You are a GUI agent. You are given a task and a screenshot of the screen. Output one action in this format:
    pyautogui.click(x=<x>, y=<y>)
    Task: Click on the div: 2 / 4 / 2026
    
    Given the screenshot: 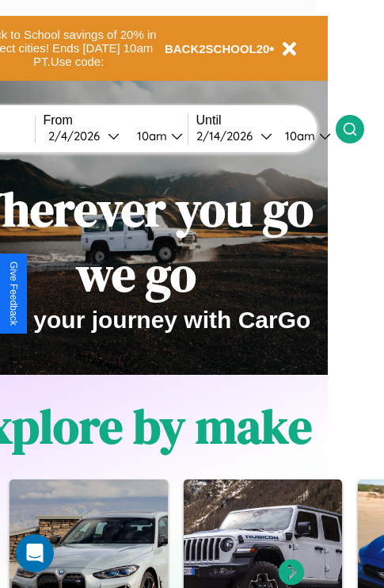 What is the action you would take?
    pyautogui.click(x=78, y=136)
    